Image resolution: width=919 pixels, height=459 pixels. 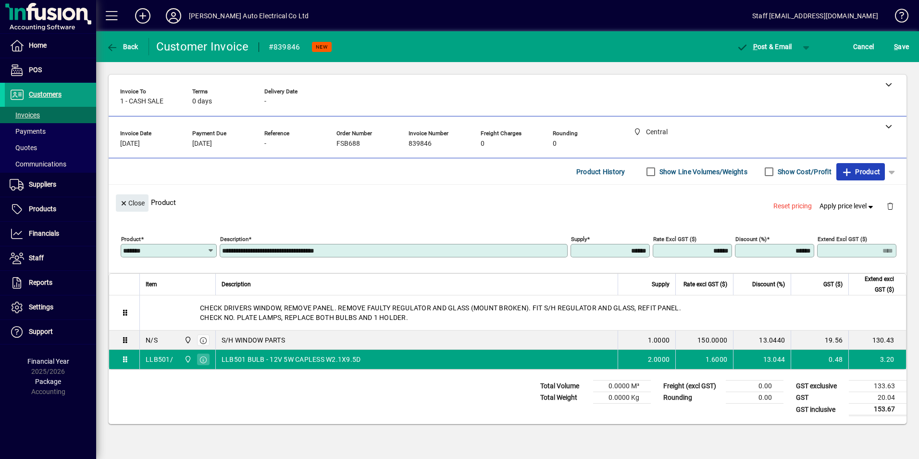 What do you see at coordinates (44, 233) in the screenshot?
I see `span: Financials` at bounding box center [44, 233].